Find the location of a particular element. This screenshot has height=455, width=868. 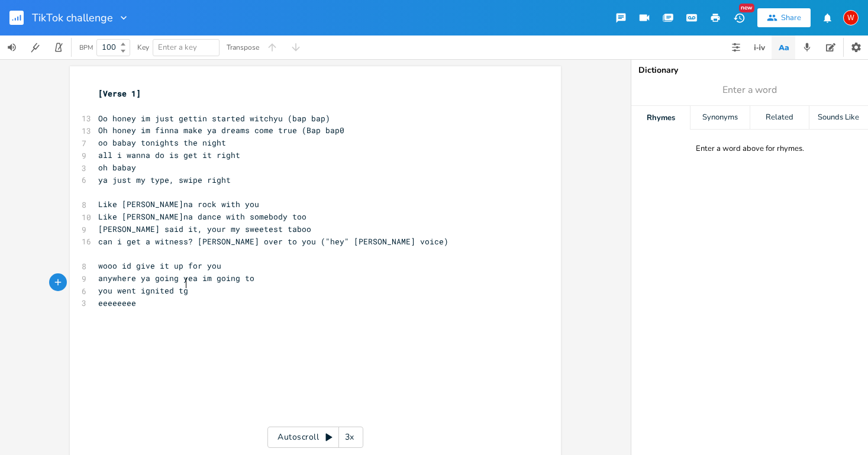

span: ya just my type, swipe right is located at coordinates (165, 180).